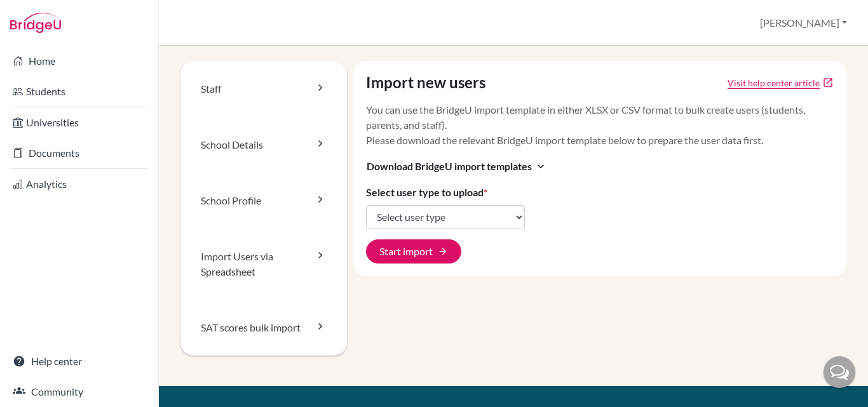  I want to click on a: Documents, so click(79, 153).